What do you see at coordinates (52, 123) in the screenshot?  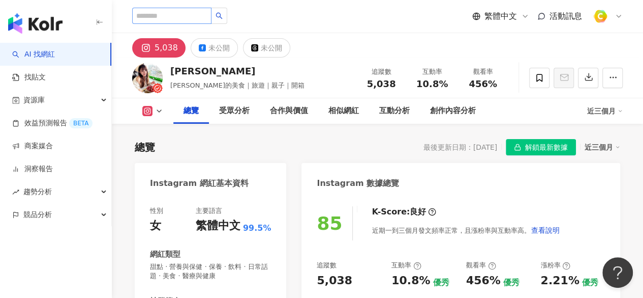 I see `a: 效益預測報告BETA` at bounding box center [52, 123].